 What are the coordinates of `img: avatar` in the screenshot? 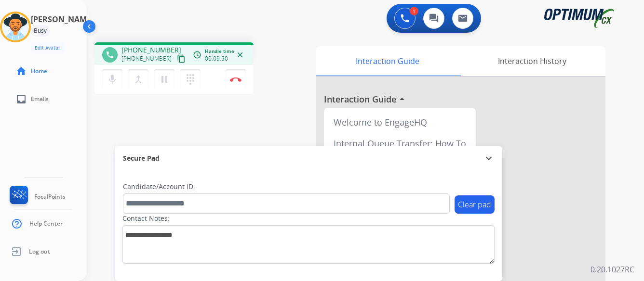 It's located at (15, 27).